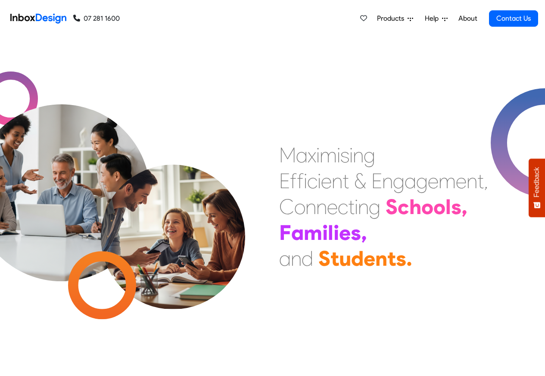  What do you see at coordinates (286, 207) in the screenshot?
I see `div: C` at bounding box center [286, 207].